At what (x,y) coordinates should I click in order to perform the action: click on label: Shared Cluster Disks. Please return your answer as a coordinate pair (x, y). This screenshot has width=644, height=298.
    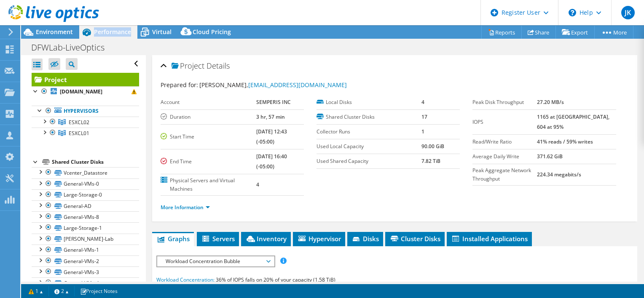
    Looking at the image, I should click on (368, 117).